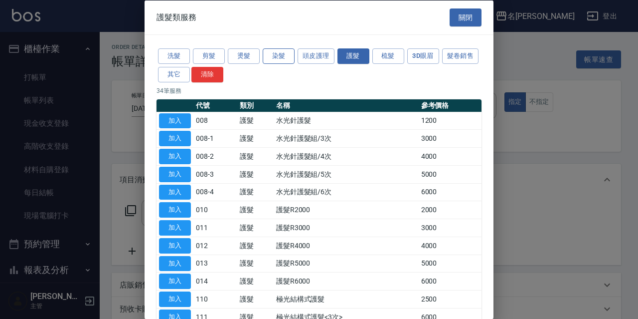 This screenshot has width=638, height=319. What do you see at coordinates (346, 281) in the screenshot?
I see `td: 護髮R6000` at bounding box center [346, 281].